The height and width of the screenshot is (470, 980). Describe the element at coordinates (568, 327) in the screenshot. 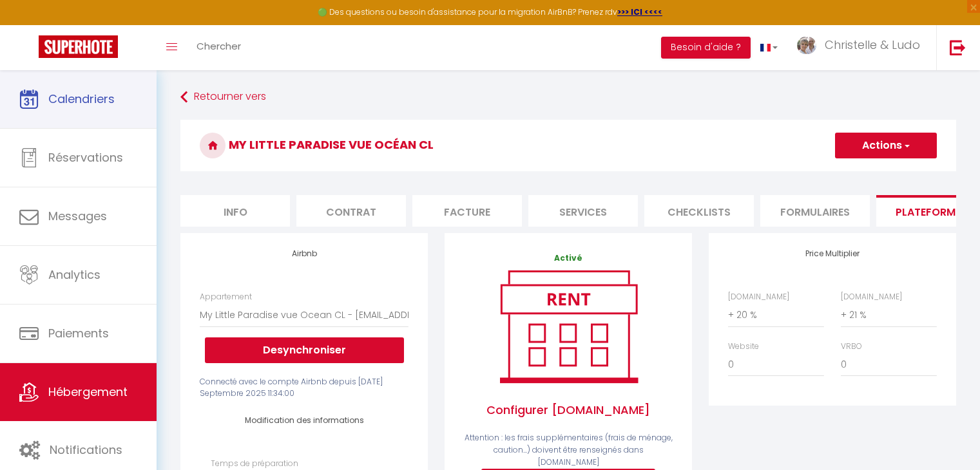

I see `img: rent.png` at that location.